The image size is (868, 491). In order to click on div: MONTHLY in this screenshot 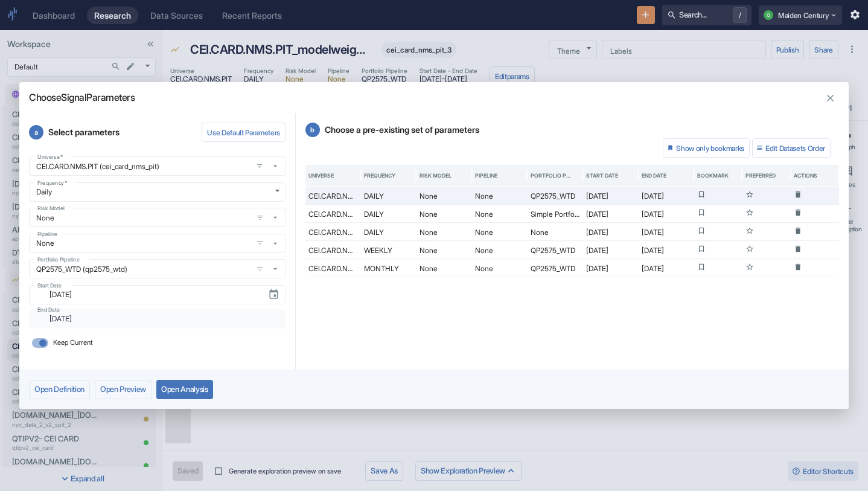, I will do `click(389, 268)`.